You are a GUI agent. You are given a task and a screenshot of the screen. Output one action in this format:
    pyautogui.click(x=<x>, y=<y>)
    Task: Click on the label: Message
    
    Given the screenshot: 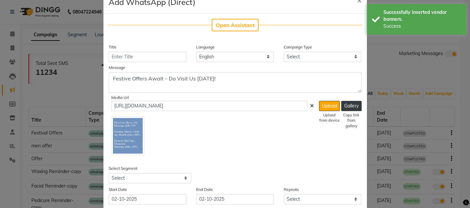 What is the action you would take?
    pyautogui.click(x=117, y=68)
    